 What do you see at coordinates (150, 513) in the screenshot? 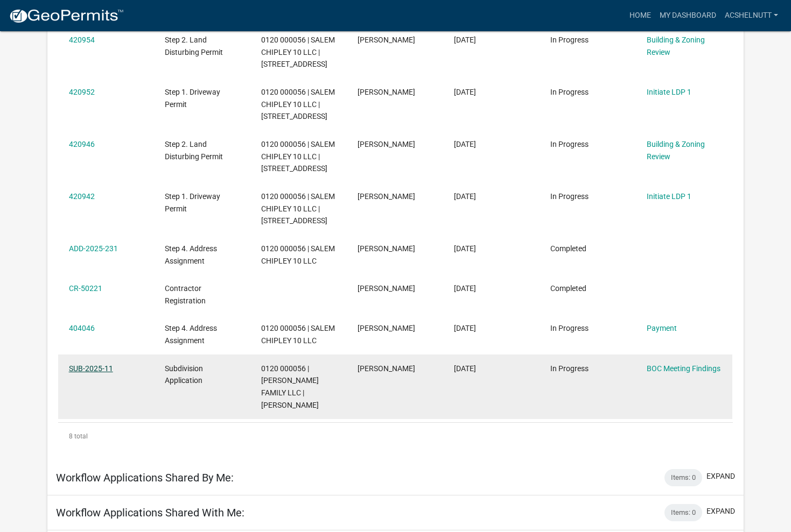
I see `h5: Workflow Applications Shared With Me:` at bounding box center [150, 513].